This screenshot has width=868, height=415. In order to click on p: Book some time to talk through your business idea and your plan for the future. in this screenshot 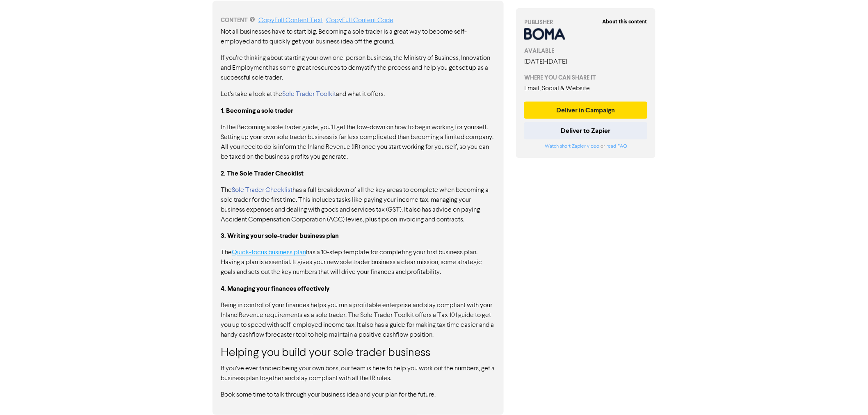, I will do `click(358, 395)`.